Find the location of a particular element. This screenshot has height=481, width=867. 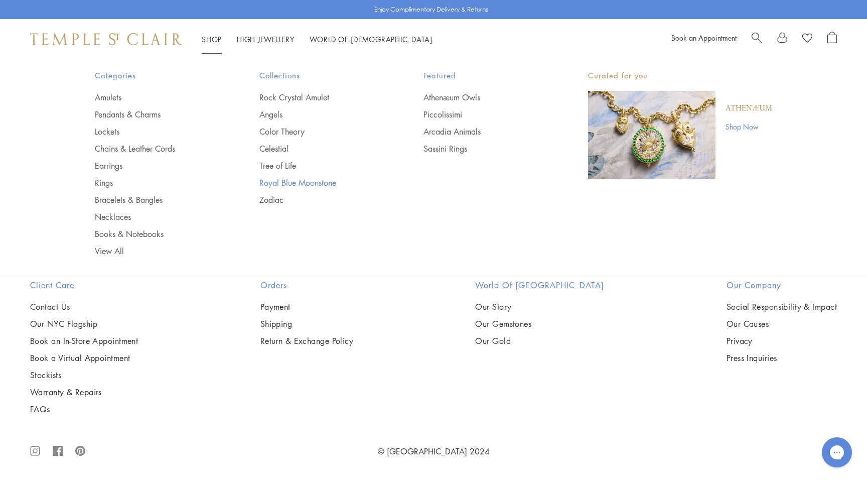

a: Book an In-Store Appointment is located at coordinates (84, 341).